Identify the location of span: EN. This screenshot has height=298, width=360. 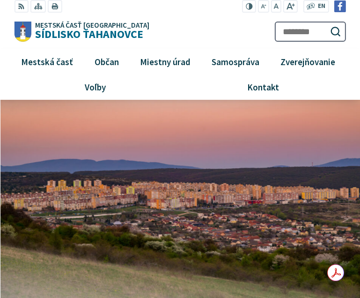
(321, 6).